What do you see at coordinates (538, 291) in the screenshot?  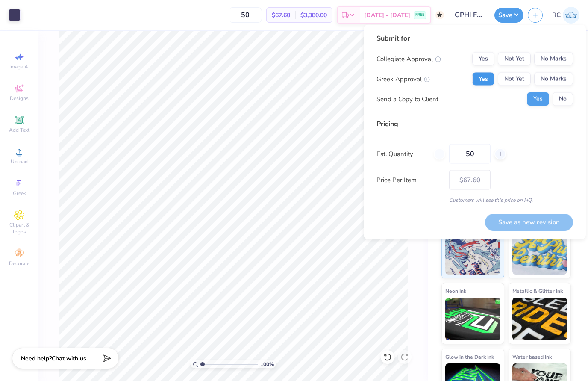 I see `span: Metallic & Glitter Ink` at bounding box center [538, 291].